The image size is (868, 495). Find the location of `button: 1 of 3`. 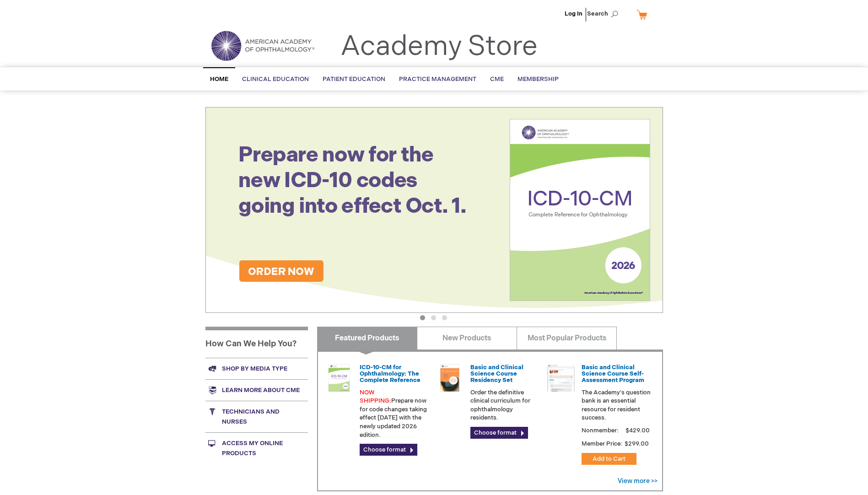

button: 1 of 3 is located at coordinates (422, 317).